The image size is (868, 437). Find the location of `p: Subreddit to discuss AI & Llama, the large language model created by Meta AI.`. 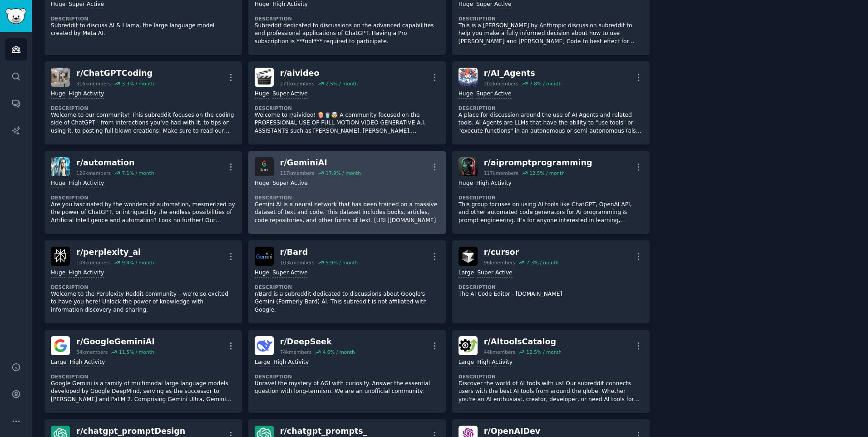

p: Subreddit to discuss AI & Llama, the large language model created by Meta AI. is located at coordinates (143, 30).